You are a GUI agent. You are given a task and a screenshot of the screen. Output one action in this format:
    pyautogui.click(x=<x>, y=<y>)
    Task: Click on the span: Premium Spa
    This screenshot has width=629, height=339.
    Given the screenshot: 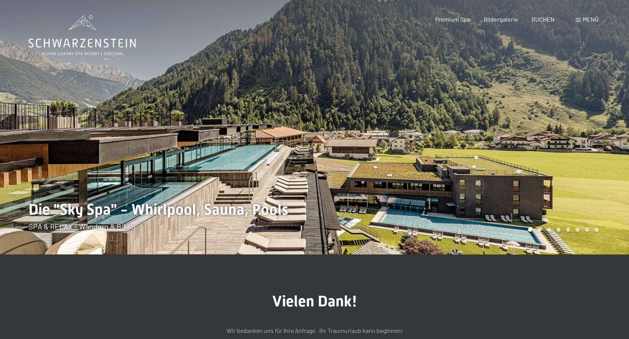 What is the action you would take?
    pyautogui.click(x=452, y=19)
    